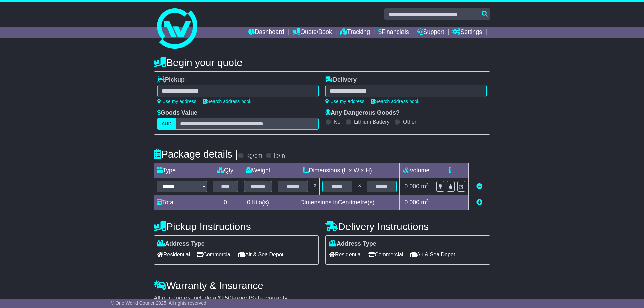 Image resolution: width=644 pixels, height=308 pixels. What do you see at coordinates (337, 122) in the screenshot?
I see `label: No` at bounding box center [337, 122].